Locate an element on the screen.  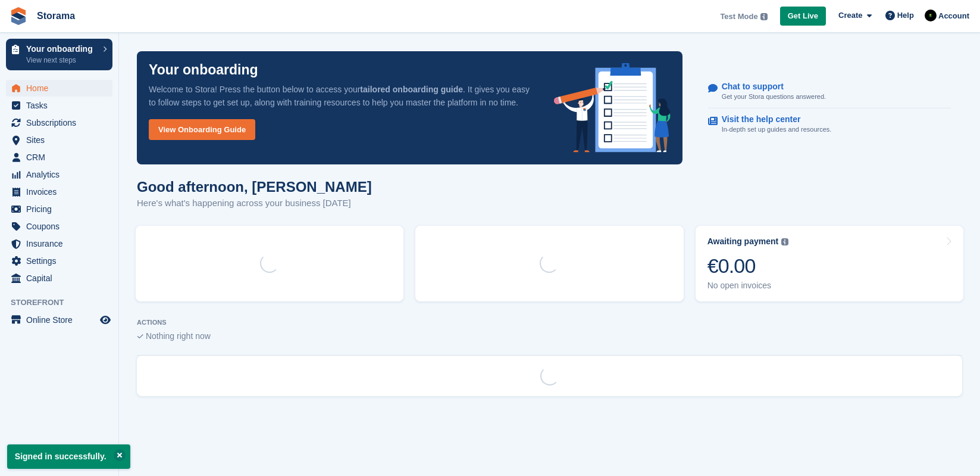
div: Awaiting payment is located at coordinates (743, 241).